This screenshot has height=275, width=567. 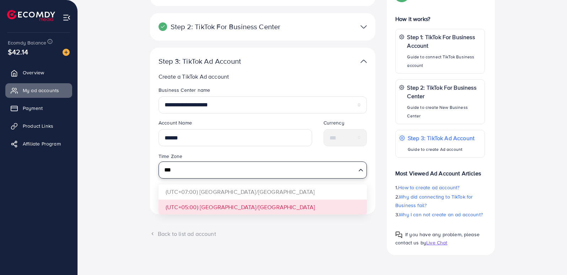 What do you see at coordinates (39, 90) in the screenshot?
I see `a: My ad accounts` at bounding box center [39, 90].